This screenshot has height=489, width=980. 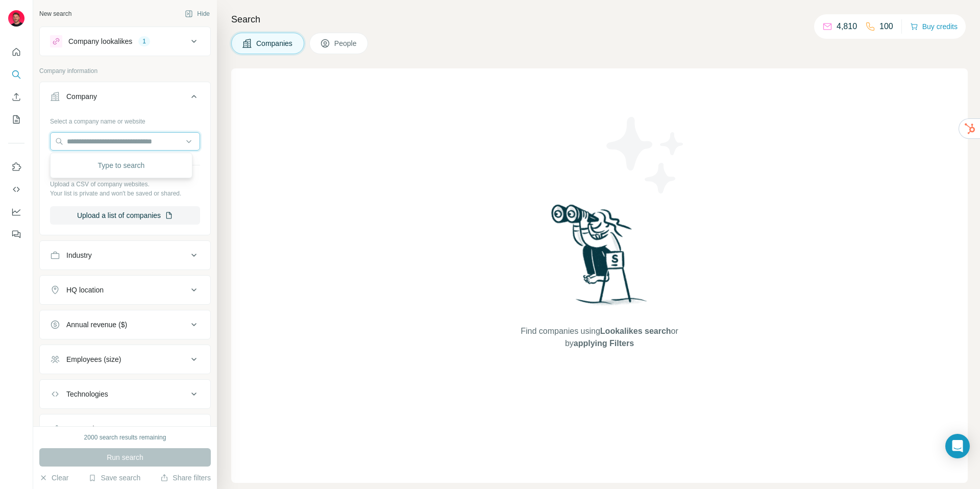 What do you see at coordinates (125, 360) in the screenshot?
I see `button: Employees (size)` at bounding box center [125, 360].